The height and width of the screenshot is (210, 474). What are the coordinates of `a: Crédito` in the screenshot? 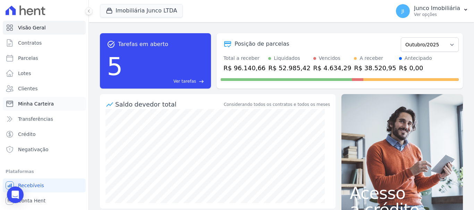 It's located at (44, 135).